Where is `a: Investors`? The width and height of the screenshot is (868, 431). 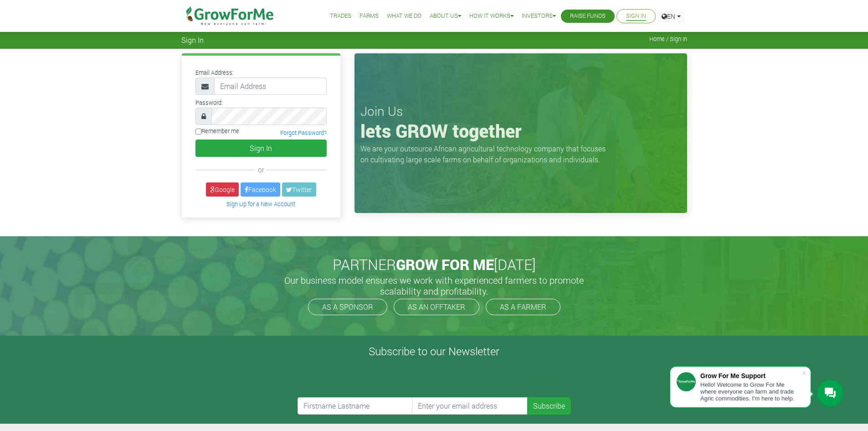
a: Investors is located at coordinates (538, 16).